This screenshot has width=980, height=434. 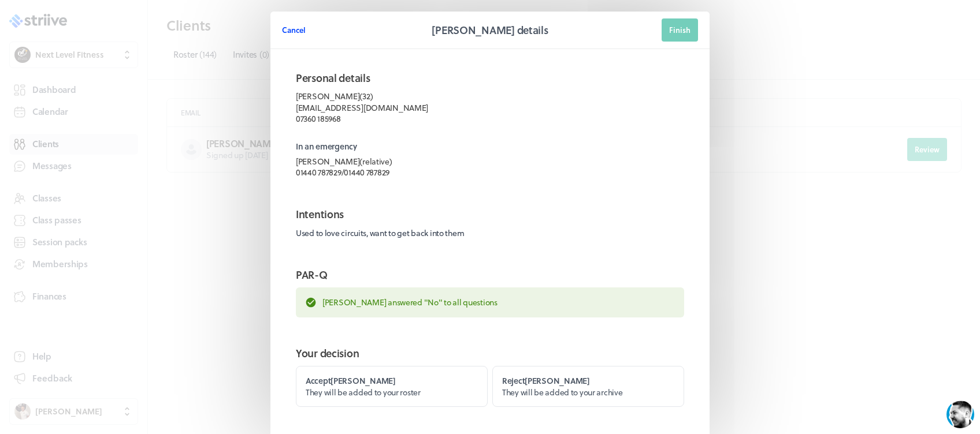 What do you see at coordinates (490, 233) in the screenshot?
I see `p: Used to love circuits, want to get back into them` at bounding box center [490, 233].